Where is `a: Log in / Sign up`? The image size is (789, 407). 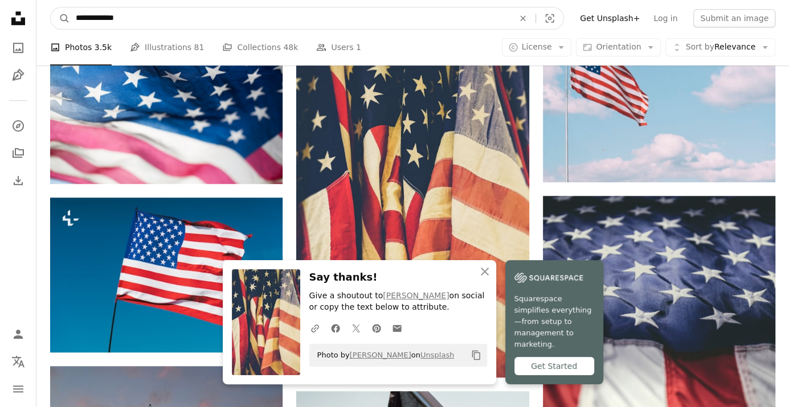 a: Log in / Sign up is located at coordinates (18, 334).